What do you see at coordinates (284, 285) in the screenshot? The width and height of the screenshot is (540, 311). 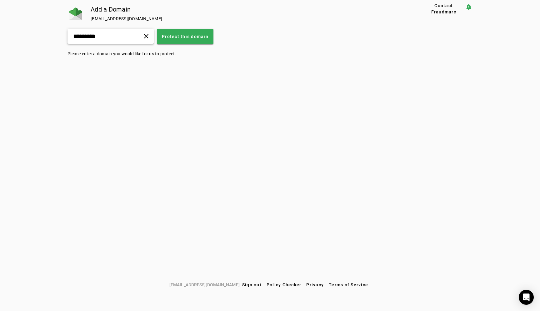 I see `span: Policy Checker` at bounding box center [284, 285].